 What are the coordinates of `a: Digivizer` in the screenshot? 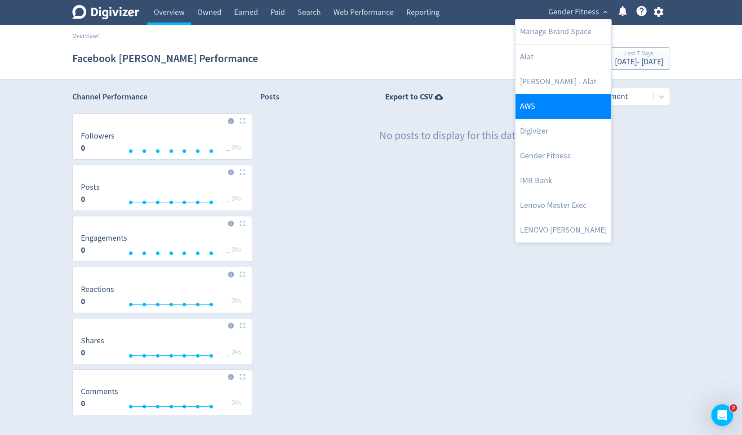 It's located at (563, 131).